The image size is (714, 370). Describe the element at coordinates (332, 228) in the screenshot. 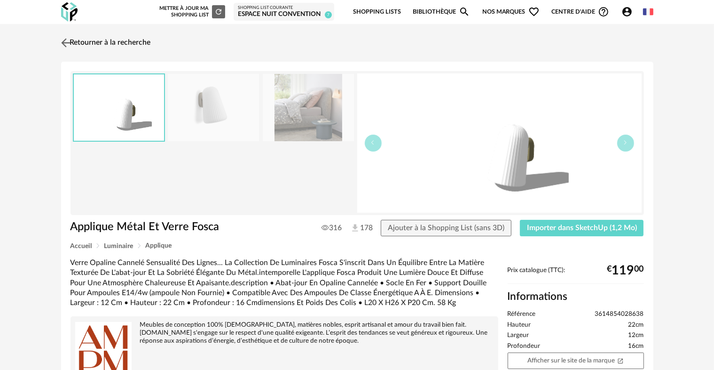

I see `span: 316` at that location.